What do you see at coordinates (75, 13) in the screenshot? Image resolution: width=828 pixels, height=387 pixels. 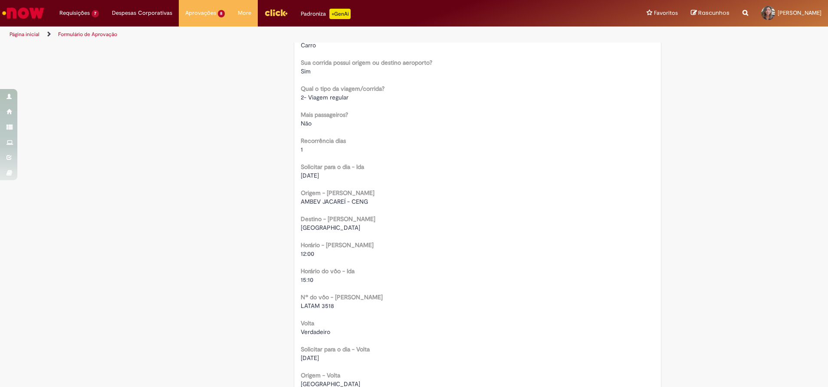 I see `span: Requisições` at bounding box center [75, 13].